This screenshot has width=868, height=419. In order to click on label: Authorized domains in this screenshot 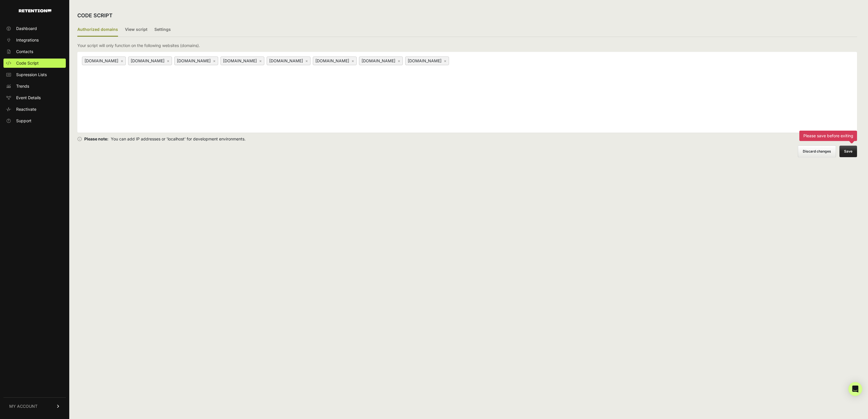, I will do `click(97, 30)`.